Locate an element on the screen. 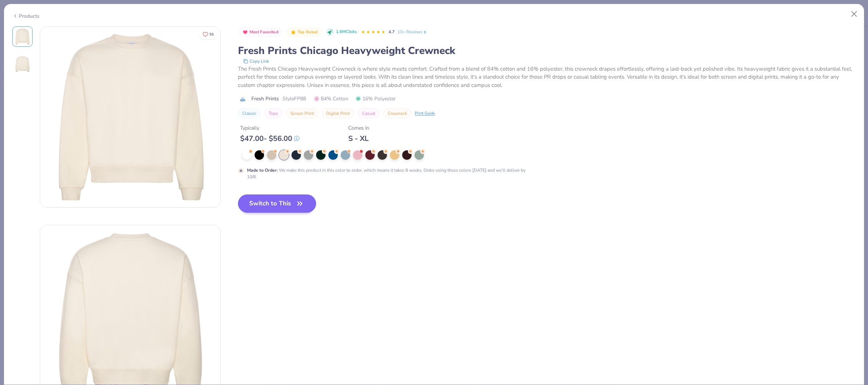 The image size is (868, 385). div: S - XL is located at coordinates (358, 138).